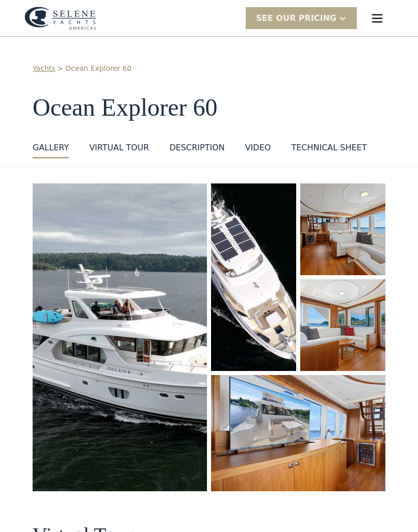  Describe the element at coordinates (377, 18) in the screenshot. I see `div: menu` at that location.